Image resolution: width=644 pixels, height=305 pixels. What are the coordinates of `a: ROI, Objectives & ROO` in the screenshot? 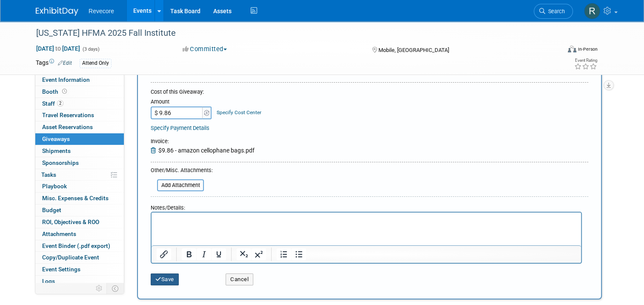 It's located at (79, 222).